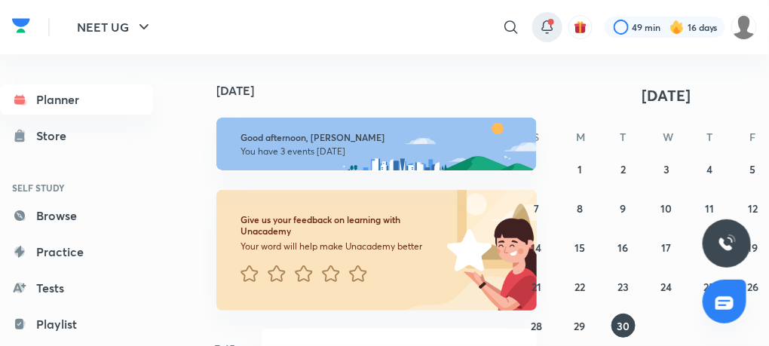 This screenshot has height=346, width=769. Describe the element at coordinates (622, 326) in the screenshot. I see `abbr: September 30, 2025` at that location.